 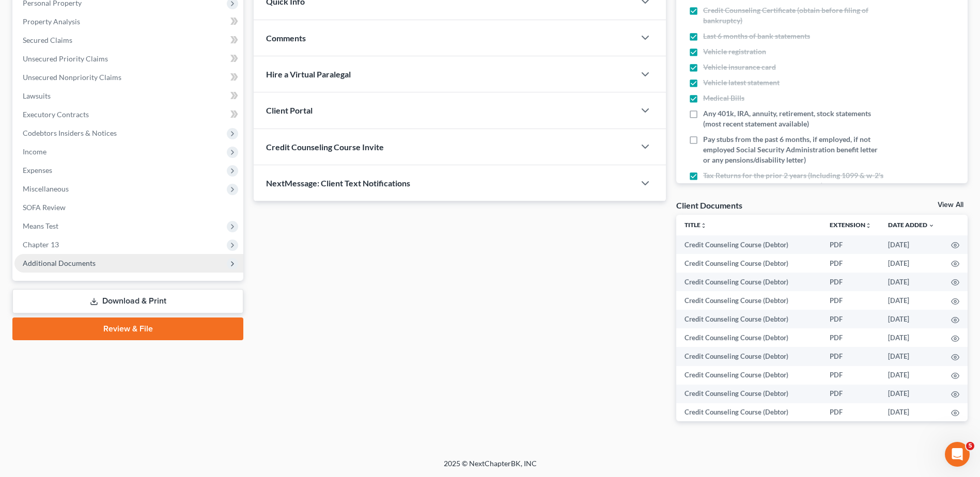 What do you see at coordinates (128, 59) in the screenshot?
I see `a: Unsecured Priority Claims` at bounding box center [128, 59].